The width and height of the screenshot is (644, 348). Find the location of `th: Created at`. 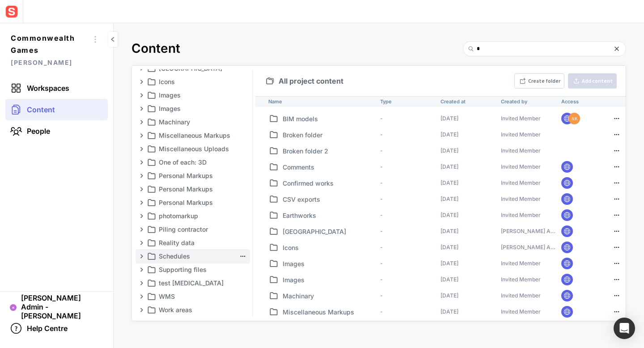

th: Created at is located at coordinates (467, 101).